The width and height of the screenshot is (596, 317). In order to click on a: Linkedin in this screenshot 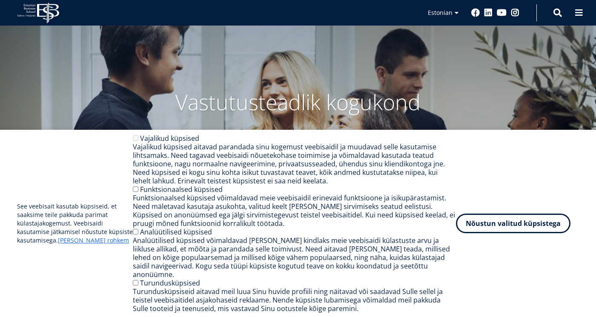, I will do `click(488, 13)`.